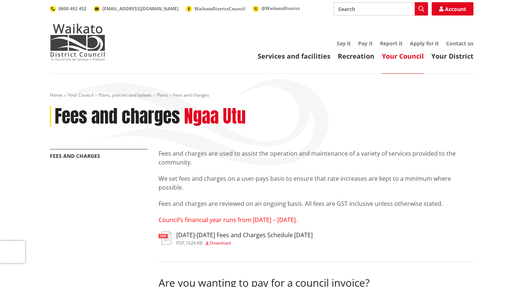 Image resolution: width=523 pixels, height=287 pixels. What do you see at coordinates (56, 95) in the screenshot?
I see `a: Home` at bounding box center [56, 95].